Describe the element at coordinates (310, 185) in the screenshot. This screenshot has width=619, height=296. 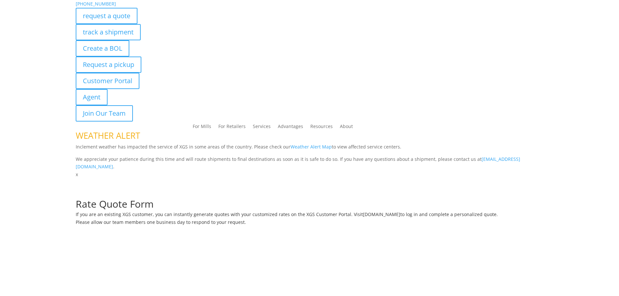
I see `h1: Request a Quote` at that location.